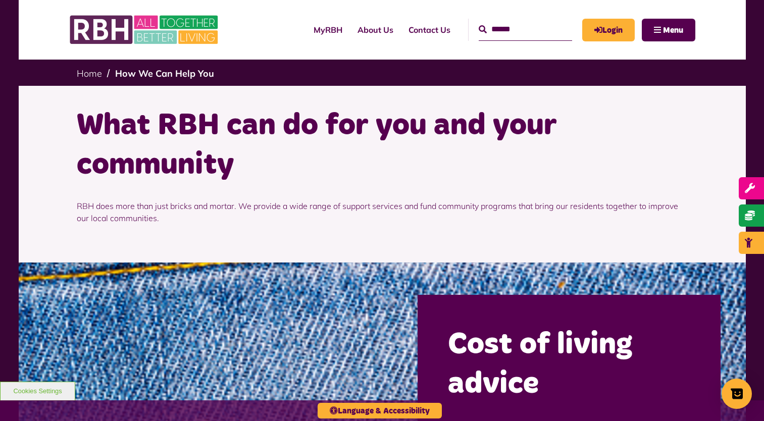  What do you see at coordinates (380, 411) in the screenshot?
I see `button: Language & Accessibility` at bounding box center [380, 411].